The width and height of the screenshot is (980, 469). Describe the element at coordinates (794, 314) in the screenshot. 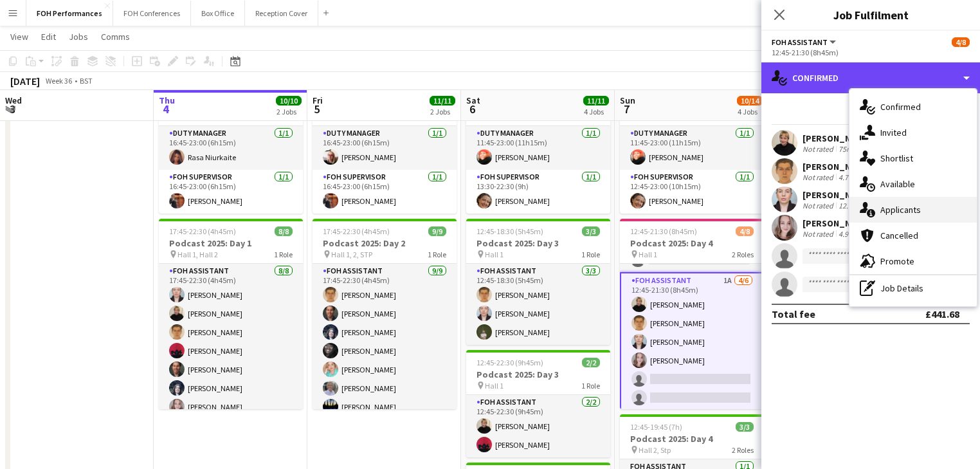

I see `div: Total fee` at that location.